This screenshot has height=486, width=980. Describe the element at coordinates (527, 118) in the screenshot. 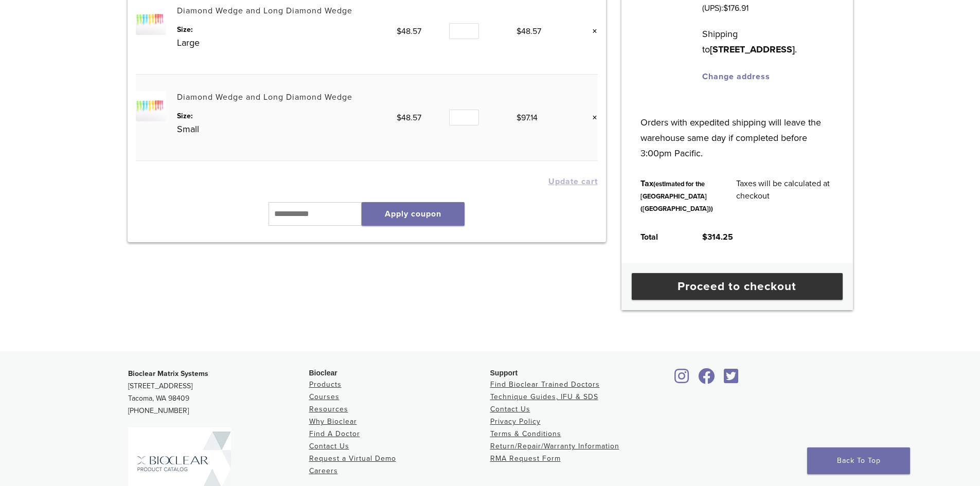

I see `bdi: 97.14` at that location.